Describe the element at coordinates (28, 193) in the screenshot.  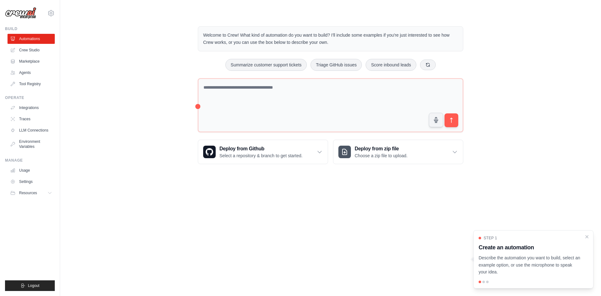
I see `span: Resources` at that location.